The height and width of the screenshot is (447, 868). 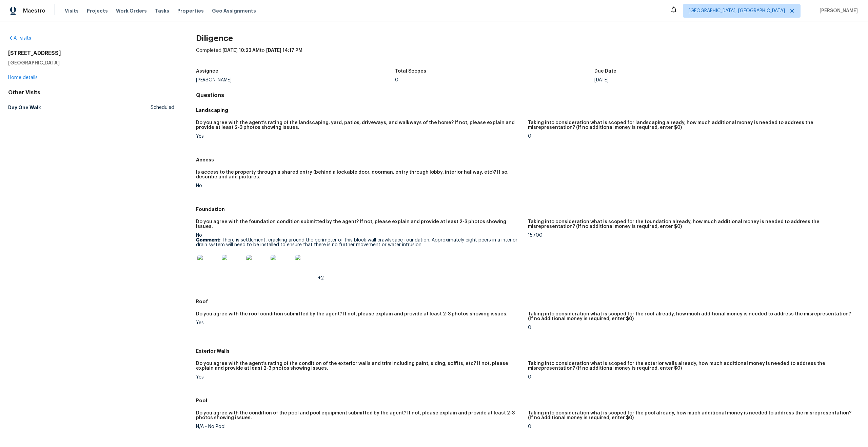 What do you see at coordinates (410, 71) in the screenshot?
I see `h5: Total Scopes` at bounding box center [410, 71].